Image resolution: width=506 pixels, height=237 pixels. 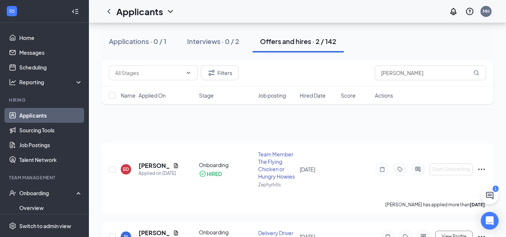 I want to click on div: Switch to admin view, so click(x=45, y=226).